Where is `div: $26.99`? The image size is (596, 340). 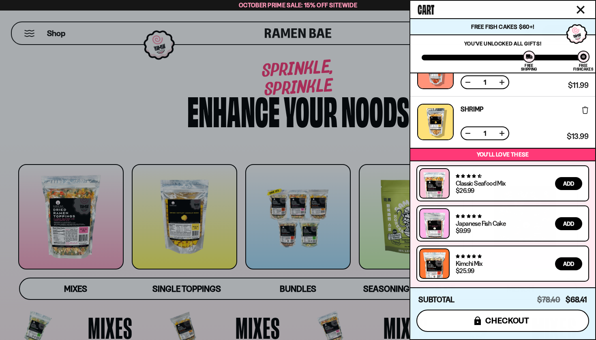 div: $26.99 is located at coordinates (465, 191).